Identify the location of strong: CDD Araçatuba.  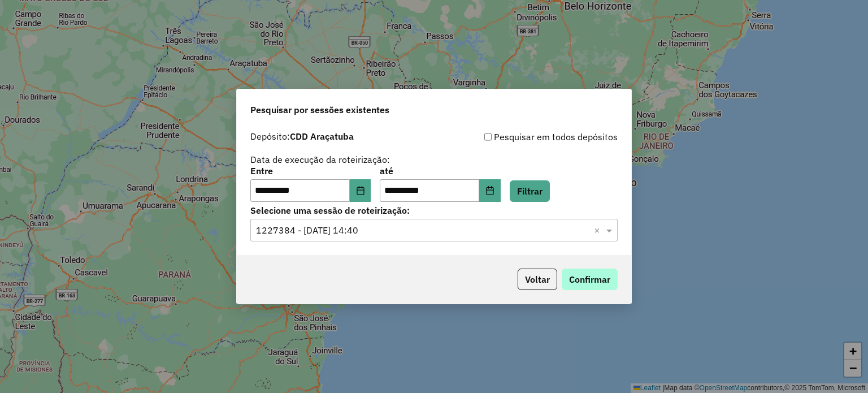
(322, 136).